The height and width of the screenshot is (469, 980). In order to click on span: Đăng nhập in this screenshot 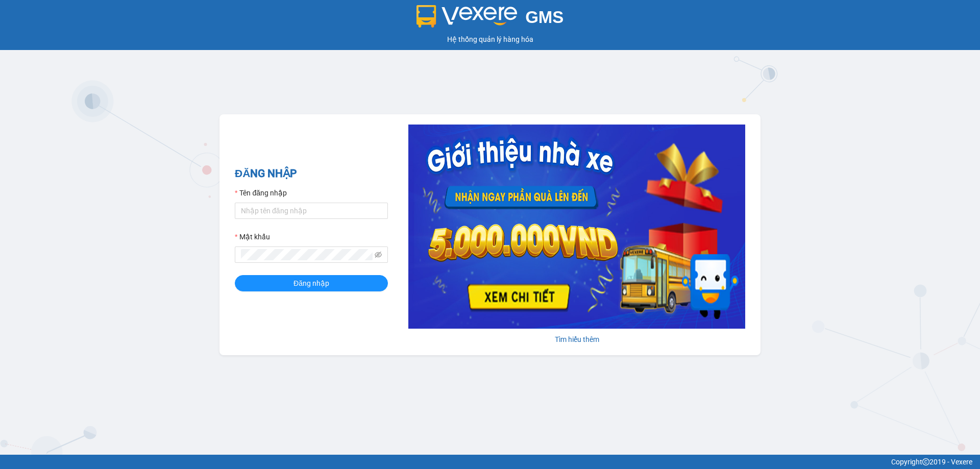, I will do `click(312, 283)`.